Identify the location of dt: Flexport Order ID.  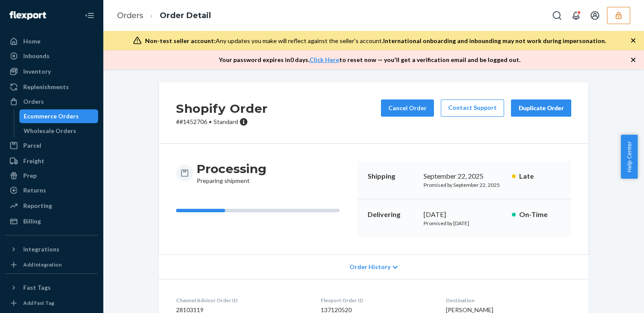
(377, 300).